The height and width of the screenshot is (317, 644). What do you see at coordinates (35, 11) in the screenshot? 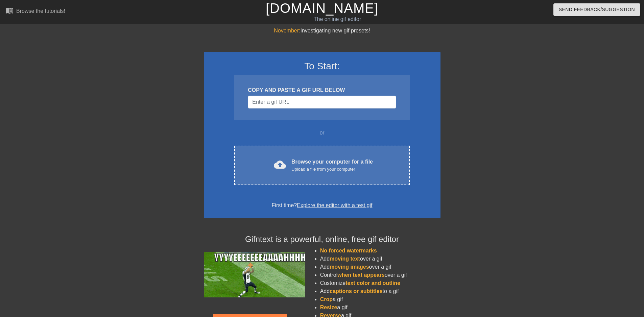
I see `a: Browse the tutorials!` at bounding box center [35, 11].